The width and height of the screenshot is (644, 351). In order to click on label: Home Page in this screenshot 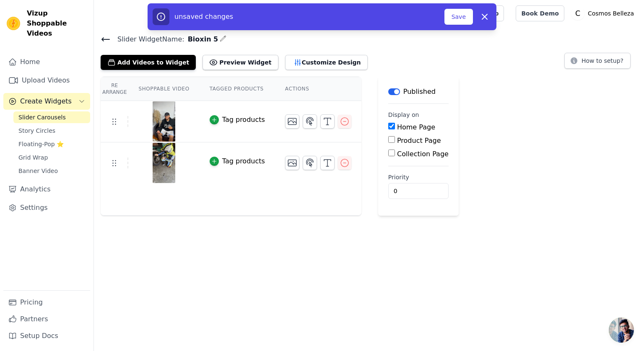, I will do `click(416, 127)`.